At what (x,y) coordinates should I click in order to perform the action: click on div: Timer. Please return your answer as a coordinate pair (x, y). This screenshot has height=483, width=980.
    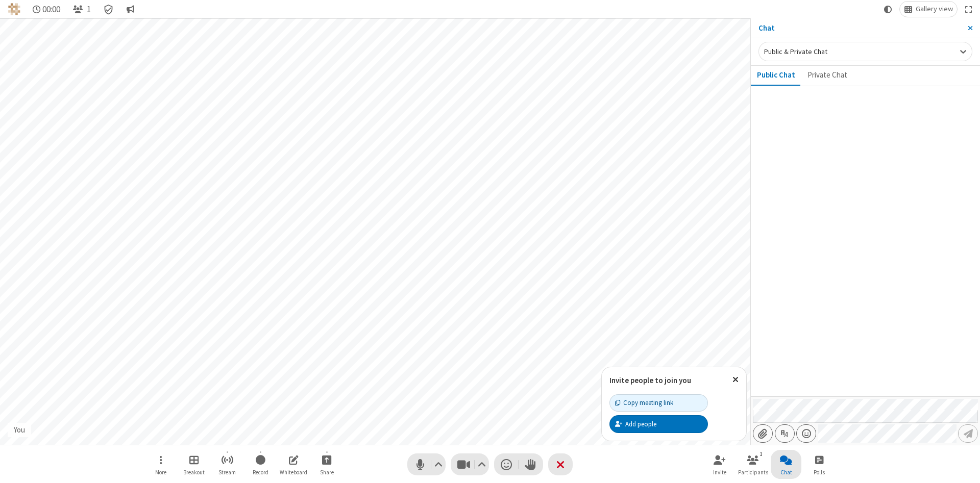
    Looking at the image, I should click on (46, 9).